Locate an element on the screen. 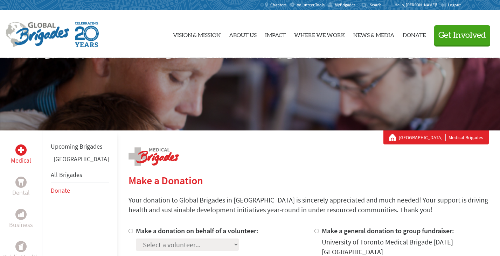  p: Dental is located at coordinates (21, 193).